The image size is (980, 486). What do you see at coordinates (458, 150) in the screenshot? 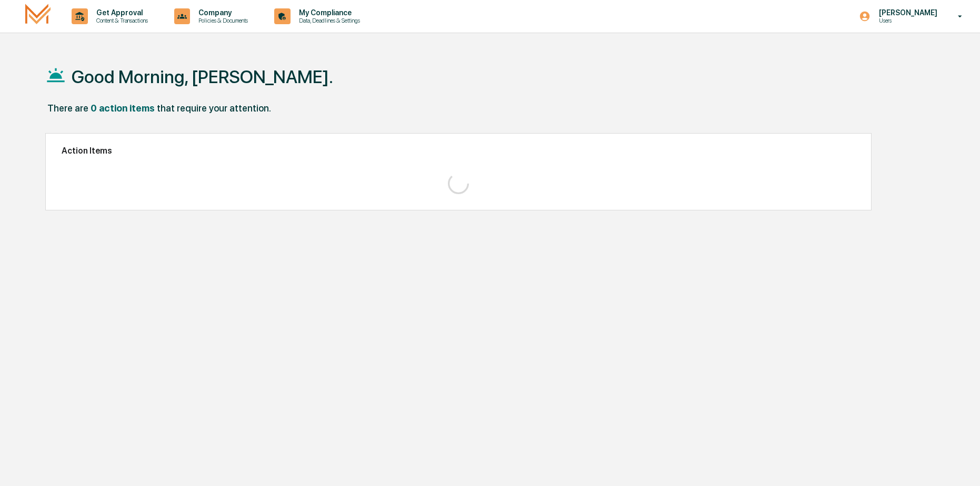
I see `h2: Action Items` at bounding box center [458, 150].